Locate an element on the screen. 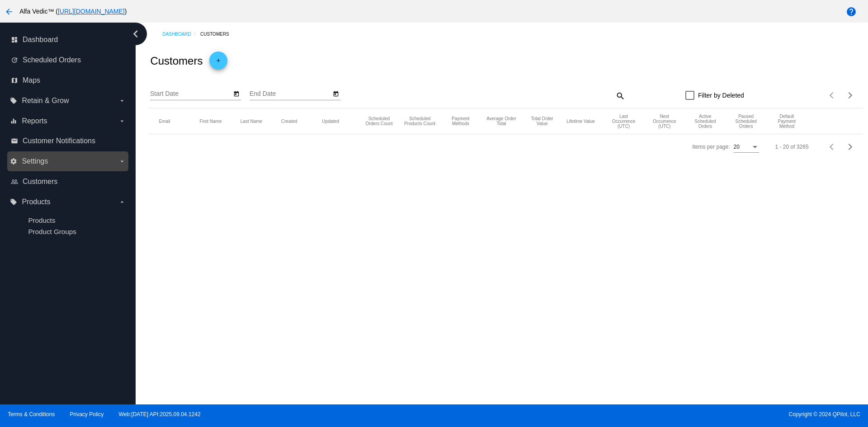  a: update Scheduled Orders is located at coordinates (68, 60).